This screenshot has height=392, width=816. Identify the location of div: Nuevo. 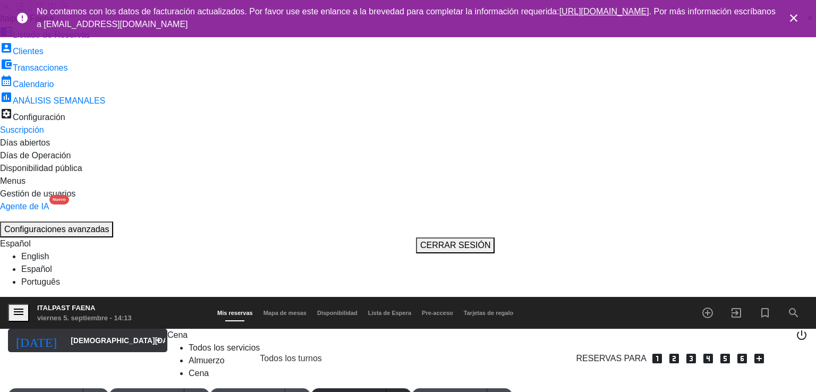
(59, 200).